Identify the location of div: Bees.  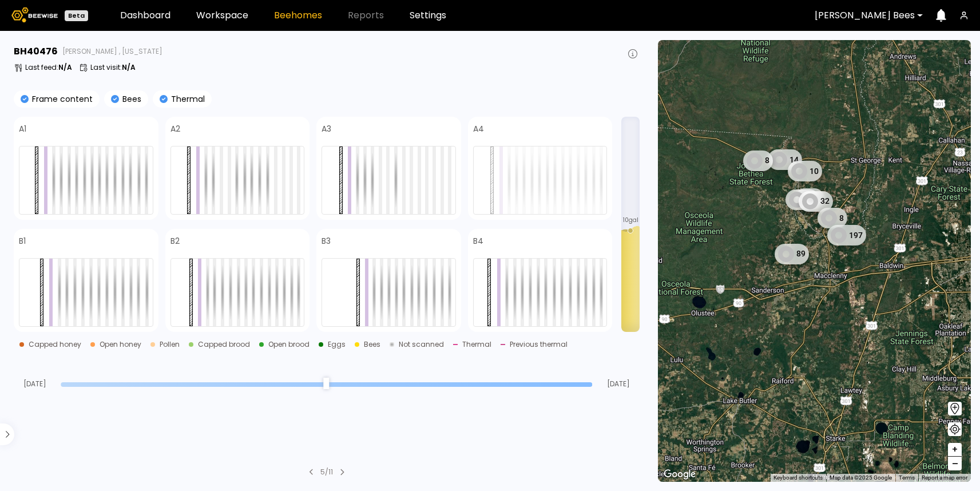
(372, 345).